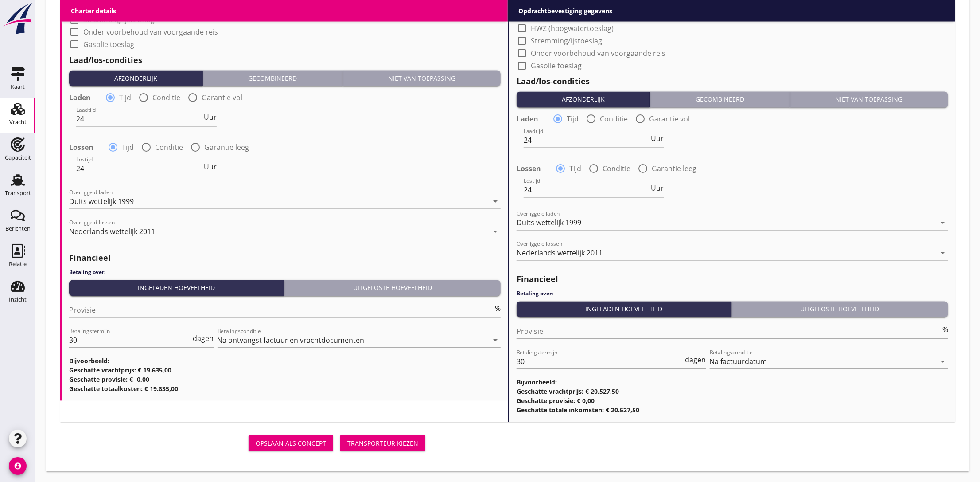  I want to click on h3: Geschatte vrachtprijs: € 20.527,50, so click(732, 391).